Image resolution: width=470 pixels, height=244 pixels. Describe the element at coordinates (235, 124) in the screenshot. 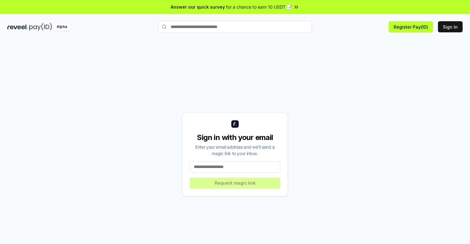

I see `img: logo_small` at that location.